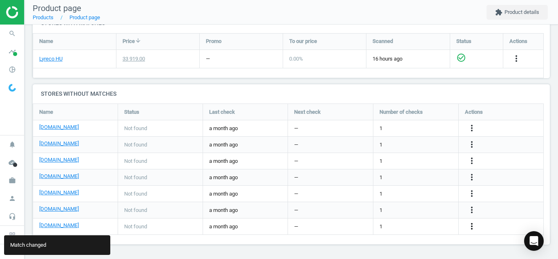 The width and height of the screenshot is (558, 259). Describe the element at coordinates (12, 34) in the screenshot. I see `i: search` at that location.